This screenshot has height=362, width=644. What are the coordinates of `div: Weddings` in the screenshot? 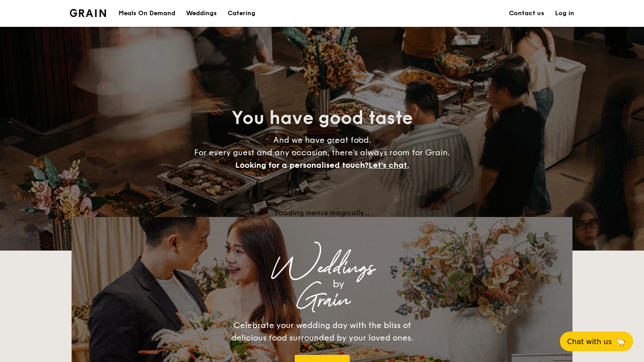 It's located at (322, 268).